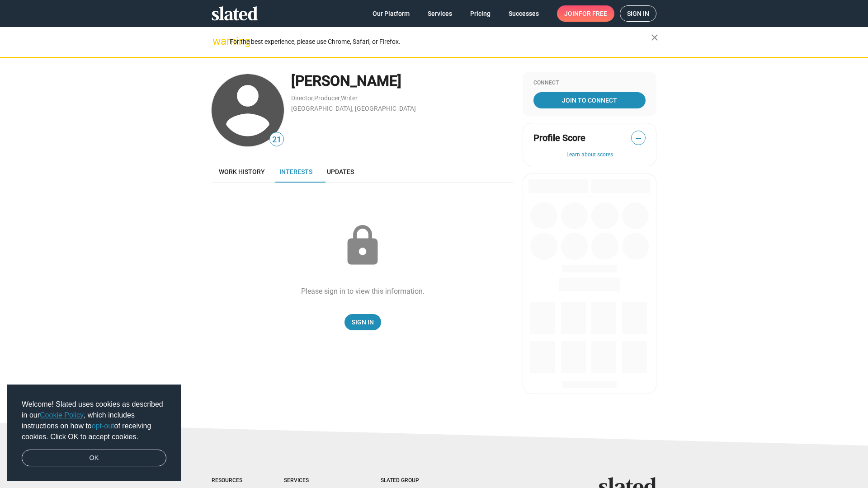  What do you see at coordinates (440, 14) in the screenshot?
I see `a: Services` at bounding box center [440, 14].